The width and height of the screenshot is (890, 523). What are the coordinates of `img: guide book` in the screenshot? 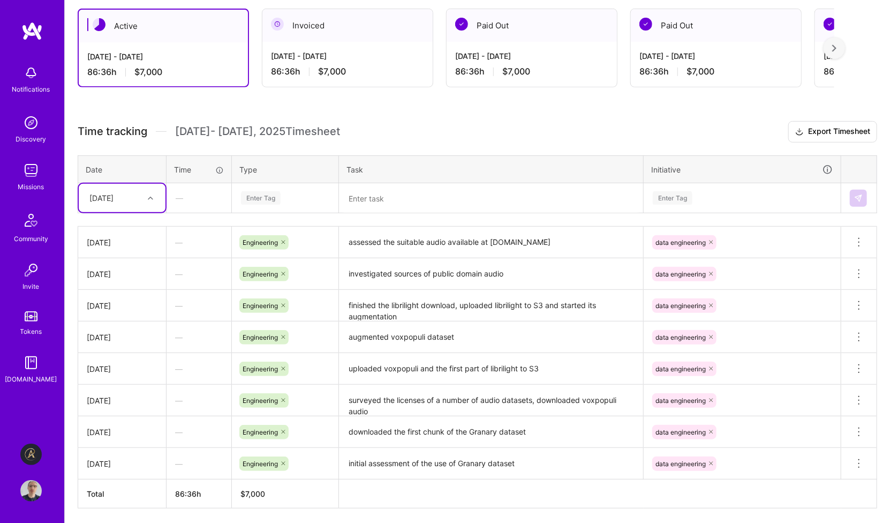 It's located at (31, 363).